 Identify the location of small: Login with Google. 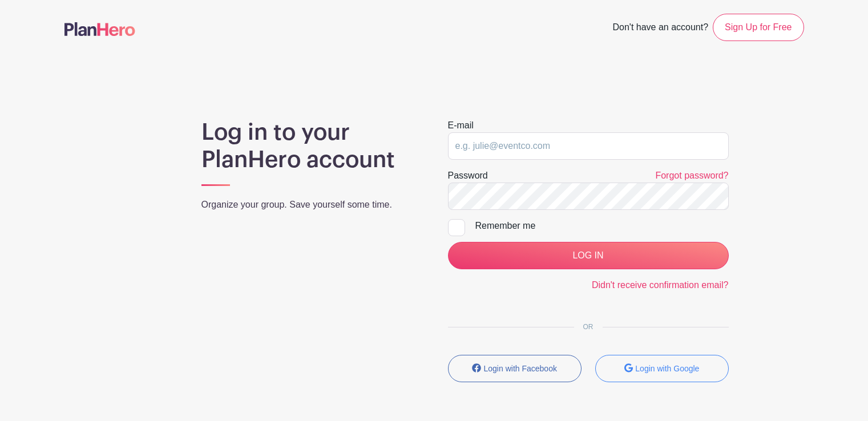
(667, 368).